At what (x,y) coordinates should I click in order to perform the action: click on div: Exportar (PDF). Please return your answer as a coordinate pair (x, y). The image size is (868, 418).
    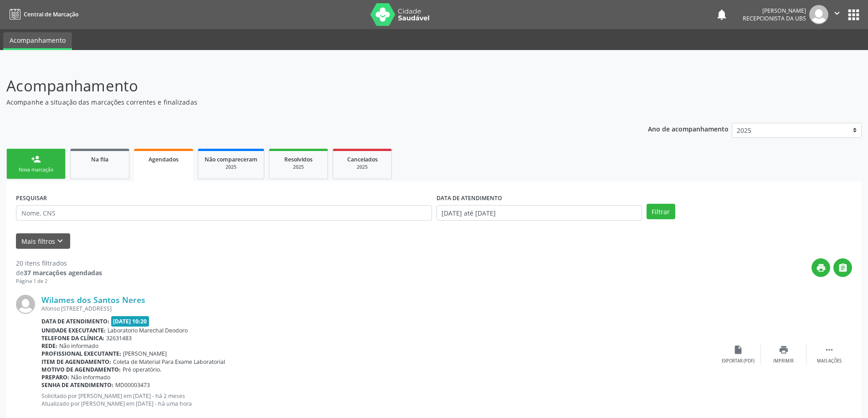
    Looking at the image, I should click on (738, 362).